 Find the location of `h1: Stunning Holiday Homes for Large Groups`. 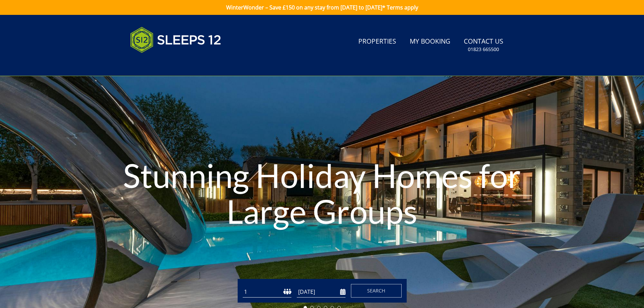

h1: Stunning Holiday Homes for Large Groups is located at coordinates (322, 193).